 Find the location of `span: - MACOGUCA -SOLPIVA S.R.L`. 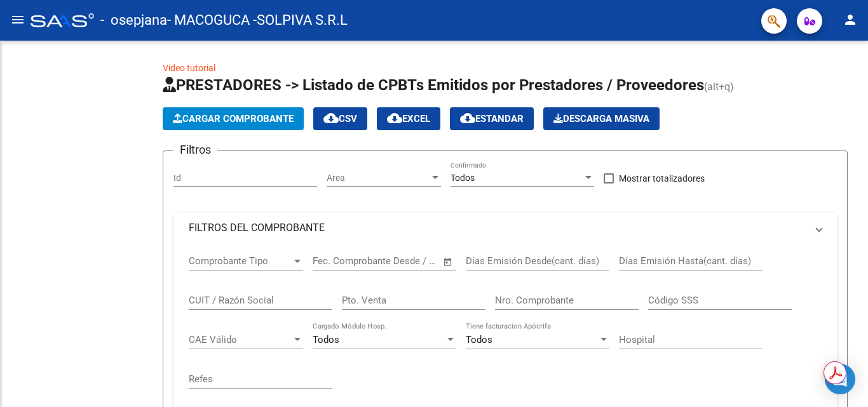

span: - MACOGUCA -SOLPIVA S.R.L is located at coordinates (257, 20).